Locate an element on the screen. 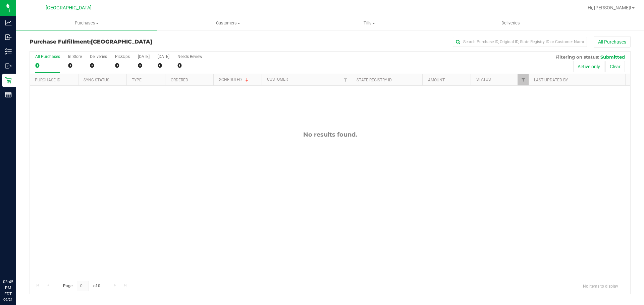 The height and width of the screenshot is (305, 644). span: Deliveries is located at coordinates (511, 23).